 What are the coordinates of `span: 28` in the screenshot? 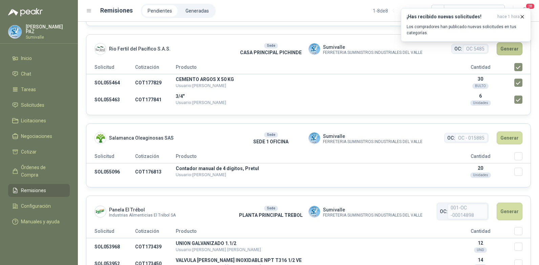 It's located at (530, 6).